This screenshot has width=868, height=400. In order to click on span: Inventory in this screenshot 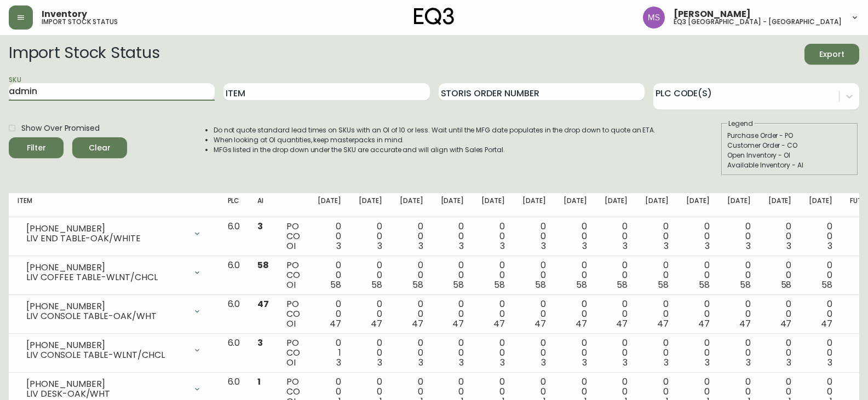, I will do `click(64, 14)`.